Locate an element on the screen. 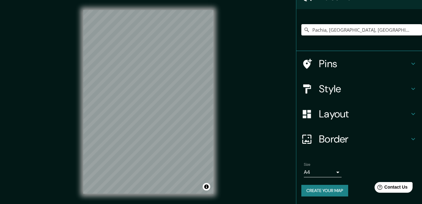  div: Style is located at coordinates (359, 89).